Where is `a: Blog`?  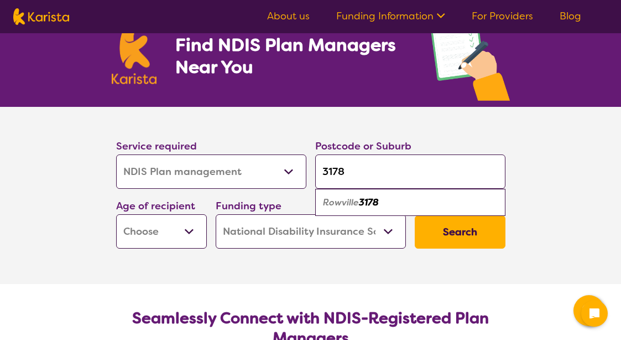
a: Blog is located at coordinates (570, 16).